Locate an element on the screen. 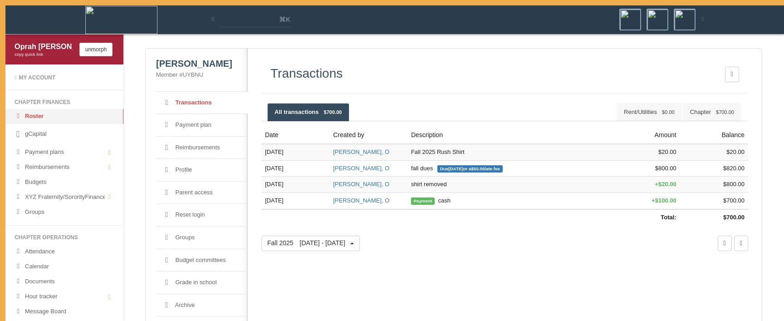 The width and height of the screenshot is (784, 321). a: Parent access is located at coordinates (202, 193).